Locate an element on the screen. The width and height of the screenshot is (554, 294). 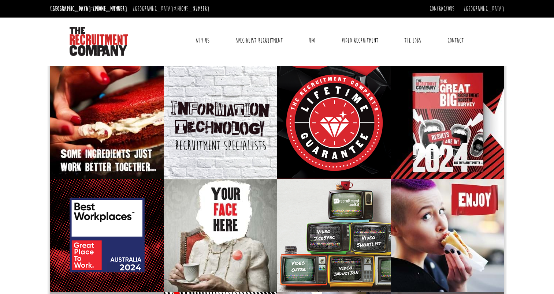
a: Contact is located at coordinates (455, 41).